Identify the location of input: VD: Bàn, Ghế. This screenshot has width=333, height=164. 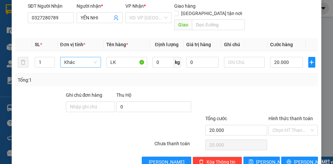
(127, 62).